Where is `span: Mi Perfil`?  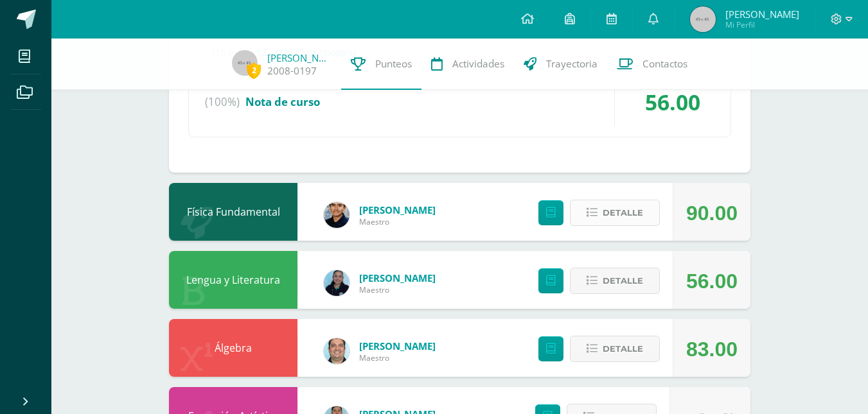 span: Mi Perfil is located at coordinates (762, 24).